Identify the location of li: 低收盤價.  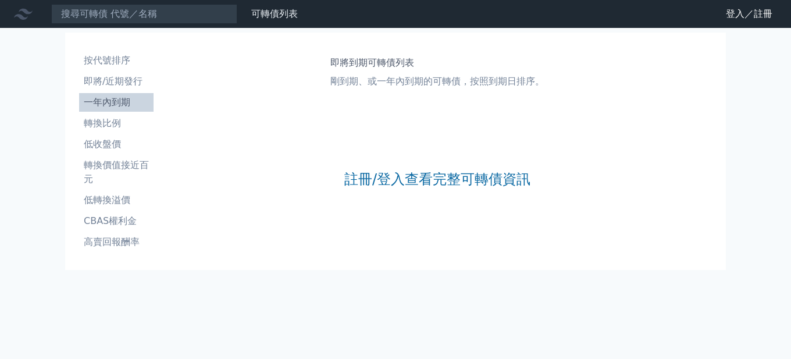
(116, 144).